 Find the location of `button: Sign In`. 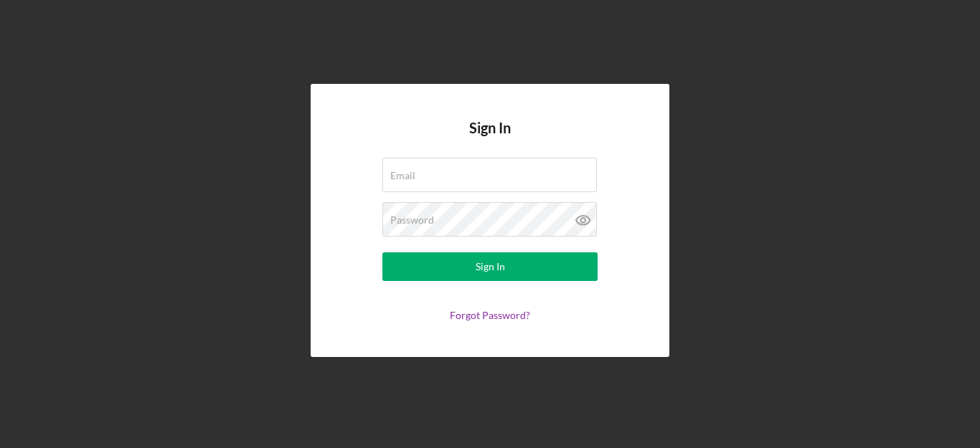

button: Sign In is located at coordinates (490, 267).